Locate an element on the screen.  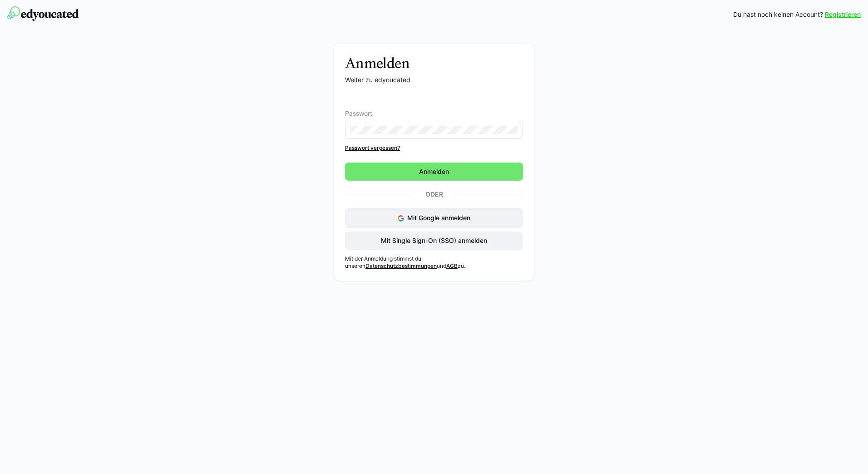
a: Registrieren is located at coordinates (843, 14).